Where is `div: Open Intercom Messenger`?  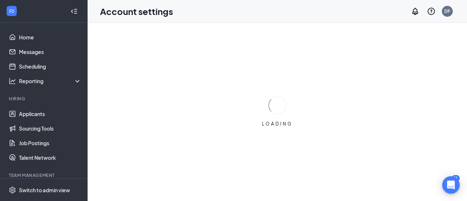
div: Open Intercom Messenger is located at coordinates (451, 185).